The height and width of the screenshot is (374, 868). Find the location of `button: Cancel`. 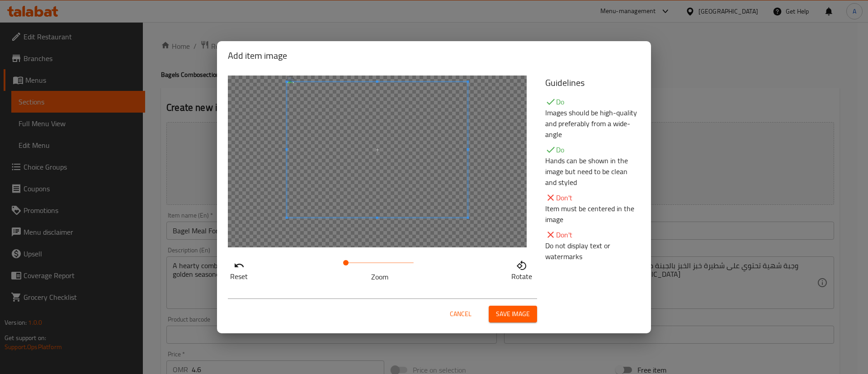

button: Cancel is located at coordinates (461, 314).